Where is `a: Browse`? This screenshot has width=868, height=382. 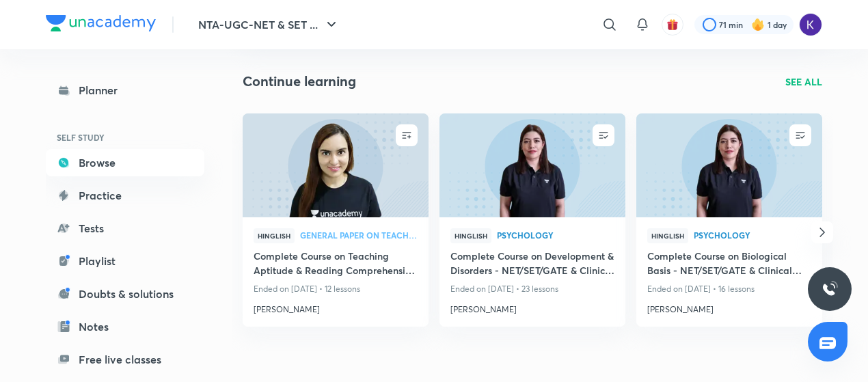 a: Browse is located at coordinates (125, 162).